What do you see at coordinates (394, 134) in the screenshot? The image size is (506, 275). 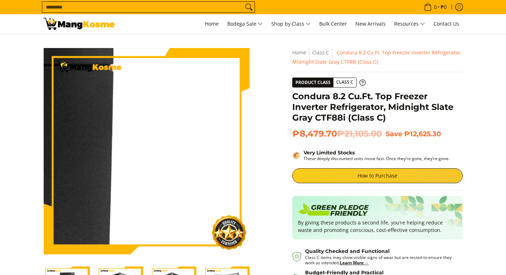 I see `span: Save` at bounding box center [394, 134].